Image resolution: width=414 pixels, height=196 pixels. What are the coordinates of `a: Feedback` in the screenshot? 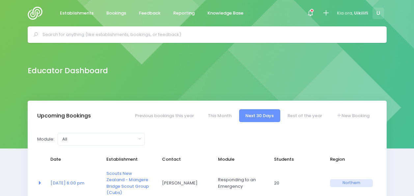 It's located at (150, 13).